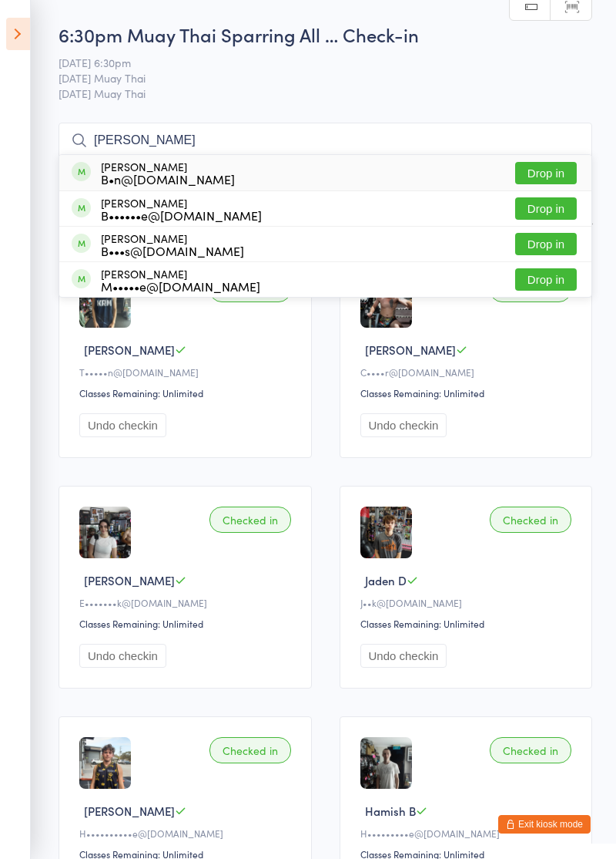  What do you see at coordinates (386, 301) in the screenshot?
I see `img: image1699344684.png` at bounding box center [386, 301].